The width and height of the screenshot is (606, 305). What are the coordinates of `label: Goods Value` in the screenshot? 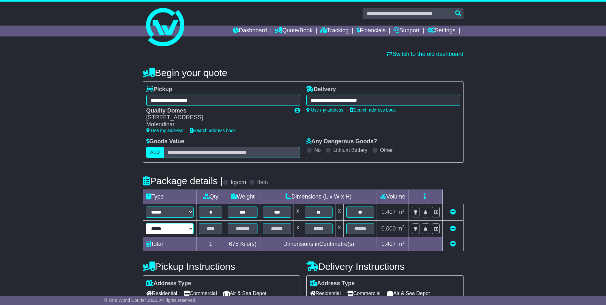 It's located at (165, 141).